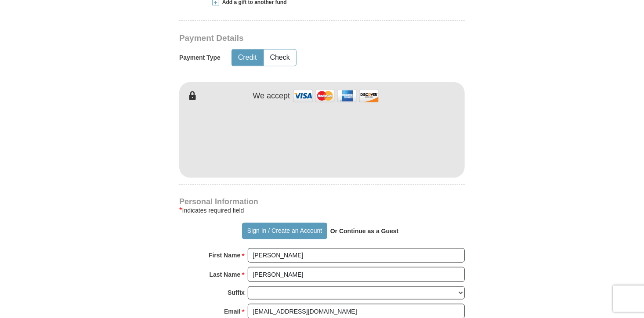 The image size is (644, 318). Describe the element at coordinates (291, 38) in the screenshot. I see `h3: Payment Details` at that location.